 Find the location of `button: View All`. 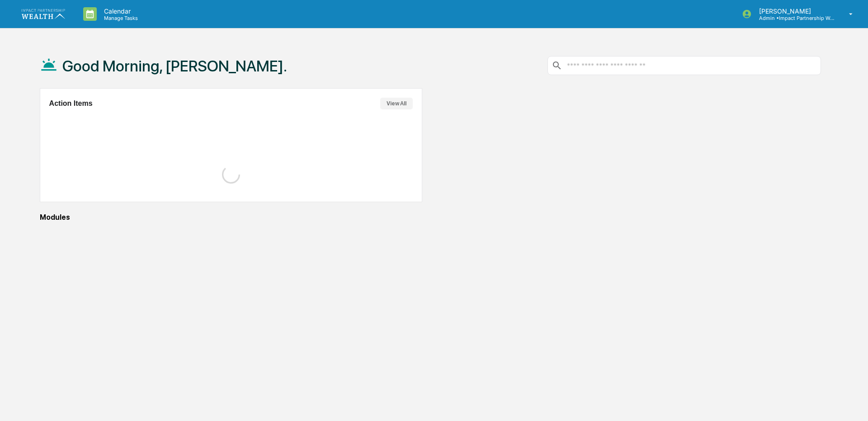

button: View All is located at coordinates (396, 104).